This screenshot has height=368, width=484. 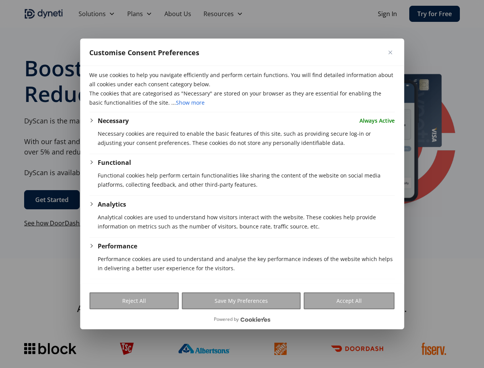 What do you see at coordinates (117, 246) in the screenshot?
I see `button: Performance` at bounding box center [117, 246].